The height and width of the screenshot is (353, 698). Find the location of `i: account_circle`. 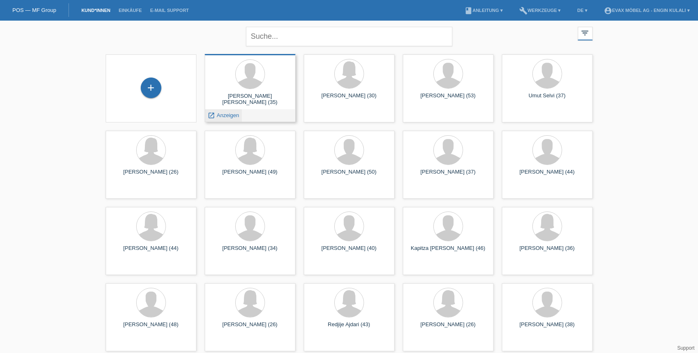

i: account_circle is located at coordinates (608, 11).